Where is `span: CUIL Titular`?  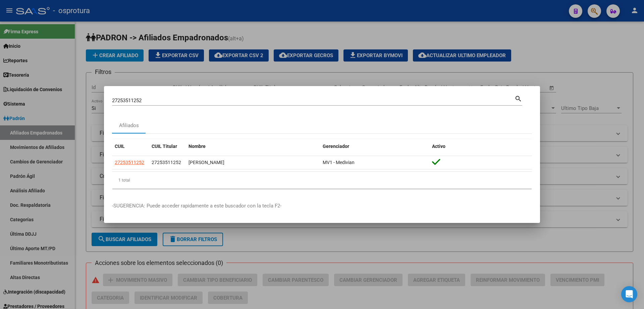
span: CUIL Titular is located at coordinates (165, 146).